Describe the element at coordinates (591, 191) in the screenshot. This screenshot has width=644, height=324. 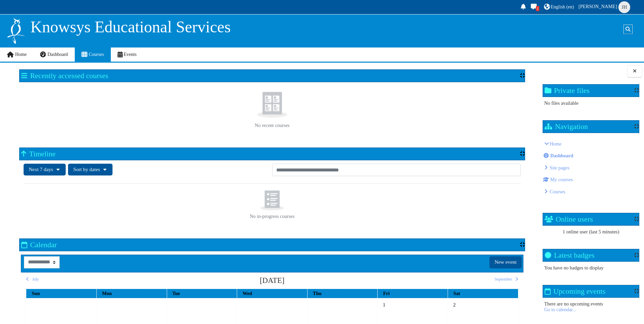
I see `li: Courses` at that location.